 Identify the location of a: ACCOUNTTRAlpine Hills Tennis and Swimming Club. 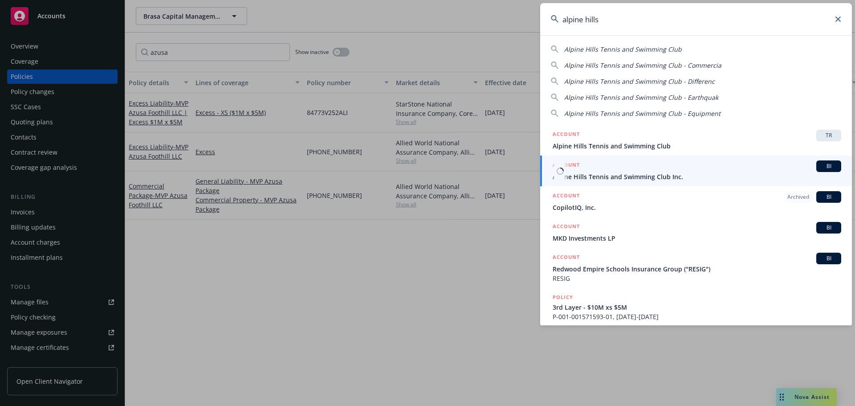
(696, 140).